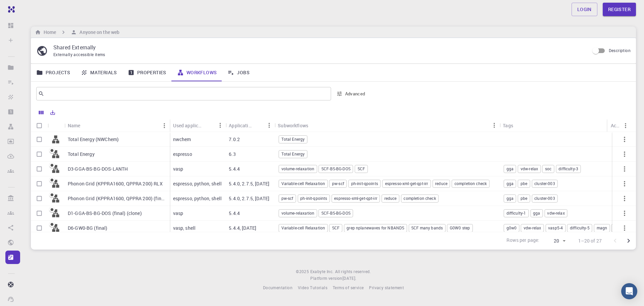  What do you see at coordinates (516, 213) in the screenshot?
I see `span: difficulty-1` at bounding box center [516, 213].